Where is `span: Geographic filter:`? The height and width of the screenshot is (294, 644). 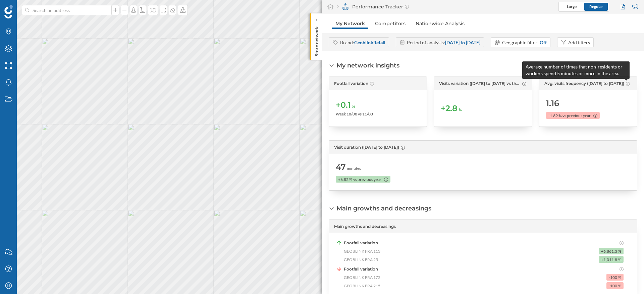 span: Geographic filter: is located at coordinates (520, 42).